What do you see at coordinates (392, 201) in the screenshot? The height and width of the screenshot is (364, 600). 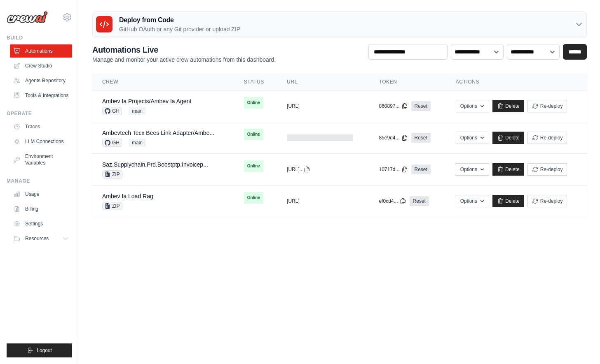 I see `button: ef0cd4...` at bounding box center [392, 201].